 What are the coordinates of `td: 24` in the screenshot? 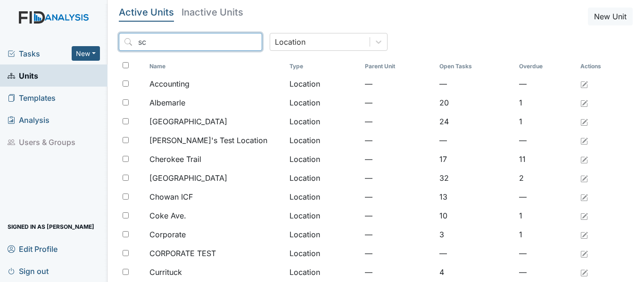 It's located at (475, 121).